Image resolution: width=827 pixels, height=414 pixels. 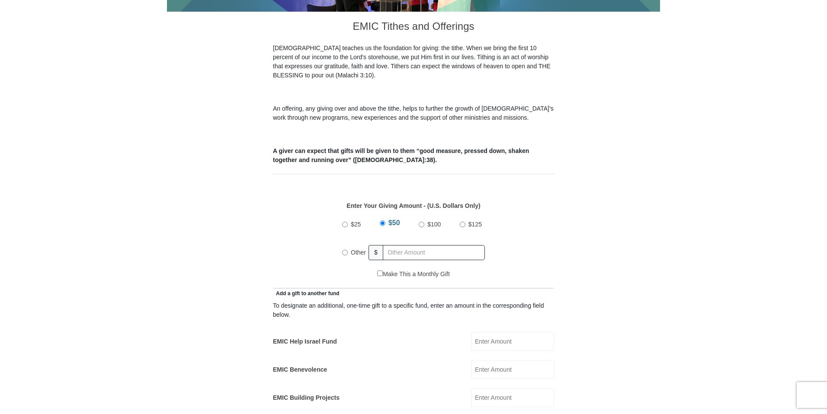 What do you see at coordinates (306, 294) in the screenshot?
I see `span: Add a gift to another fund` at bounding box center [306, 294].